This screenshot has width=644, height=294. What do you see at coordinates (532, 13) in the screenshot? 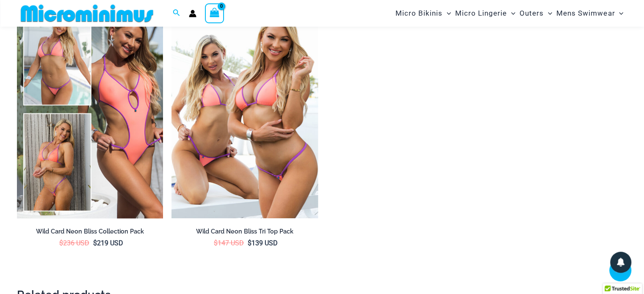
I see `span: Outers` at bounding box center [532, 13].